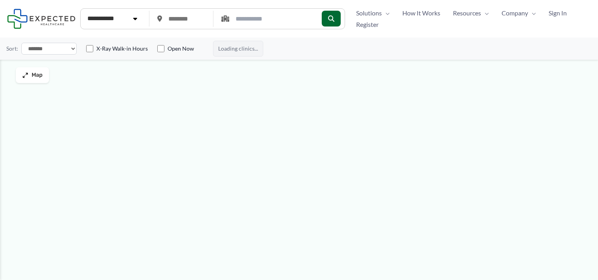 The width and height of the screenshot is (598, 280). What do you see at coordinates (514, 13) in the screenshot?
I see `span: Company` at bounding box center [514, 13].